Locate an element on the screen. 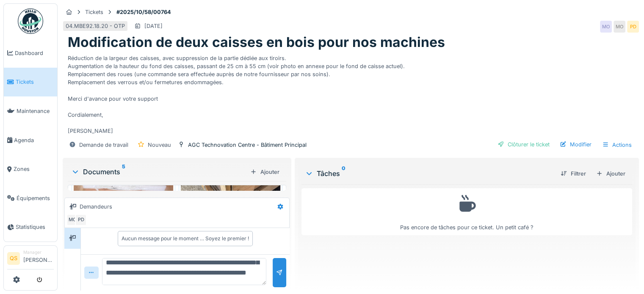 The width and height of the screenshot is (644, 294). div: Nouveau is located at coordinates (159, 145).